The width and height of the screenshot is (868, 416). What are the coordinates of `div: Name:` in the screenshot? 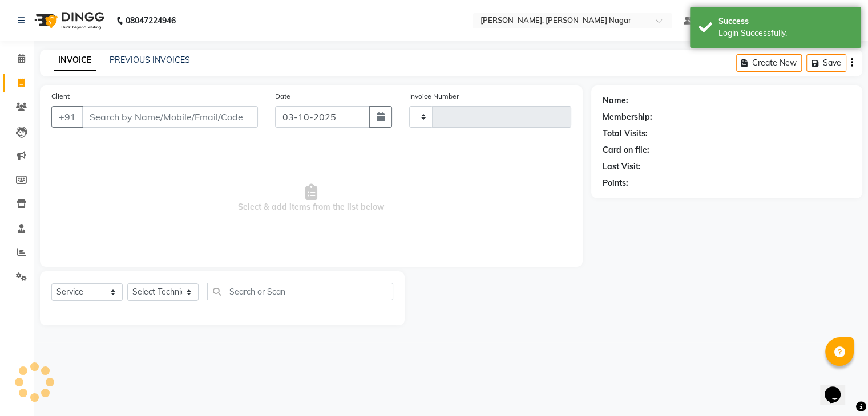 It's located at (615, 101).